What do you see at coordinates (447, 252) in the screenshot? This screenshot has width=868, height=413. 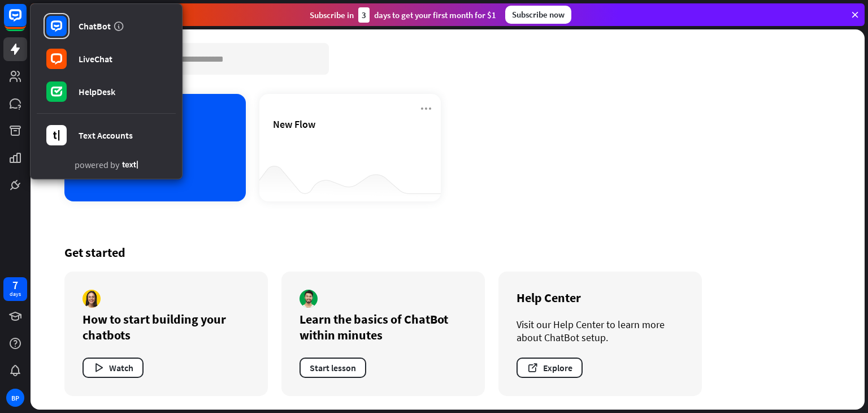 I see `div: Get started` at bounding box center [447, 252].